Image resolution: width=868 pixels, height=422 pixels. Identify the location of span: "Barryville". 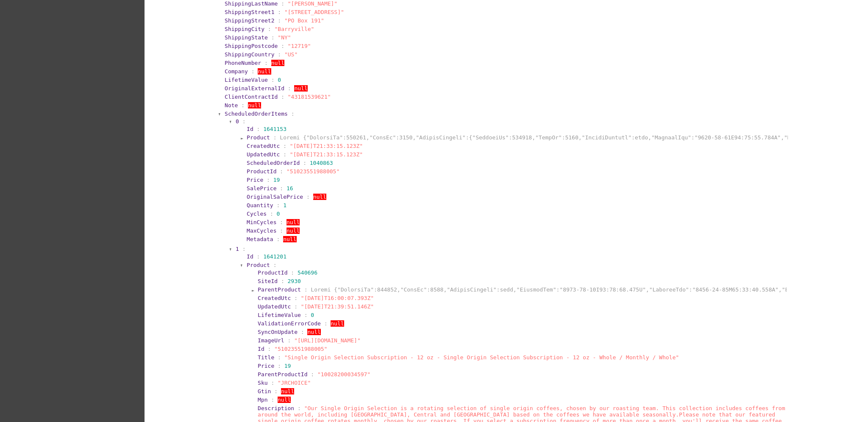
(294, 28).